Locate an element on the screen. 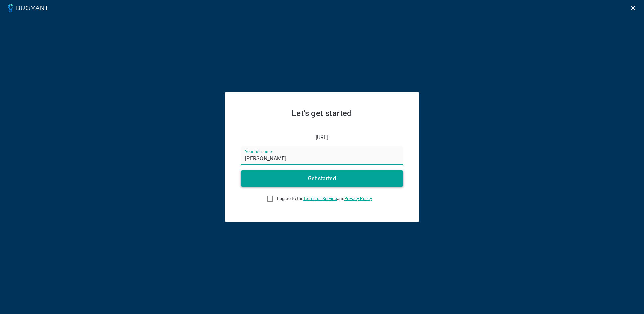 The height and width of the screenshot is (314, 644). button: Logout is located at coordinates (633, 8).